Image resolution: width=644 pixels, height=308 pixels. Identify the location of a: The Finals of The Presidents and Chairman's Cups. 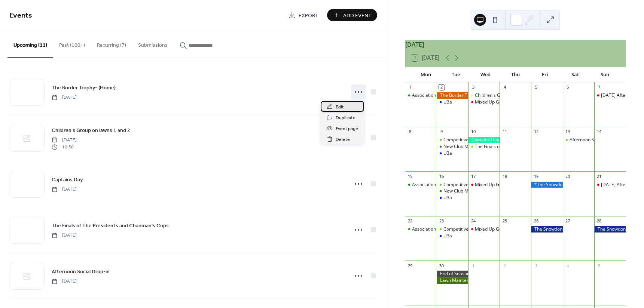
(110, 225).